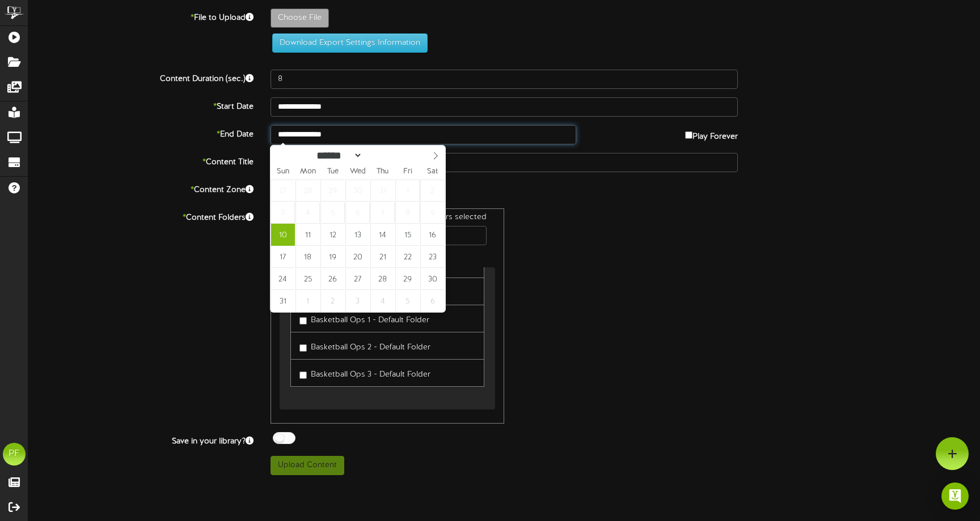  I want to click on label: End Date, so click(141, 132).